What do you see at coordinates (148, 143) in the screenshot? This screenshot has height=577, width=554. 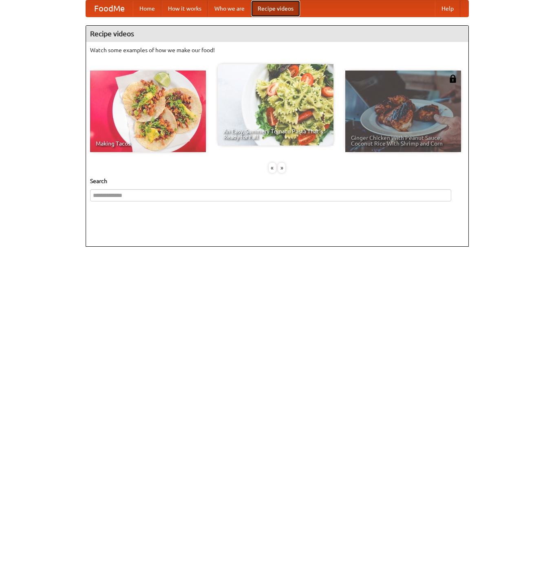 I see `span: Making Tacos` at bounding box center [148, 143].